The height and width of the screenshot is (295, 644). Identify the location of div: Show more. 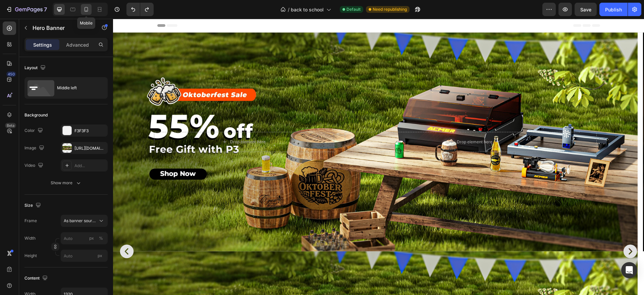
(66, 183).